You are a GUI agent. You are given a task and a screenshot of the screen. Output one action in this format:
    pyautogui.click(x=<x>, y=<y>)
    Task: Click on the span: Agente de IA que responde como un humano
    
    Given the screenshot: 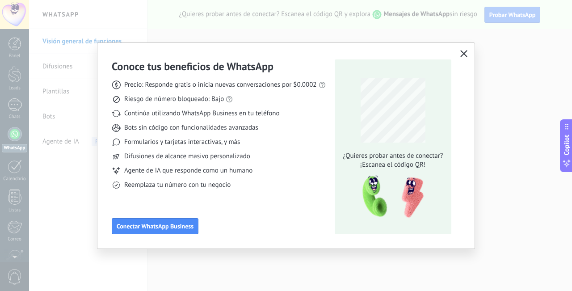 What is the action you would take?
    pyautogui.click(x=188, y=171)
    